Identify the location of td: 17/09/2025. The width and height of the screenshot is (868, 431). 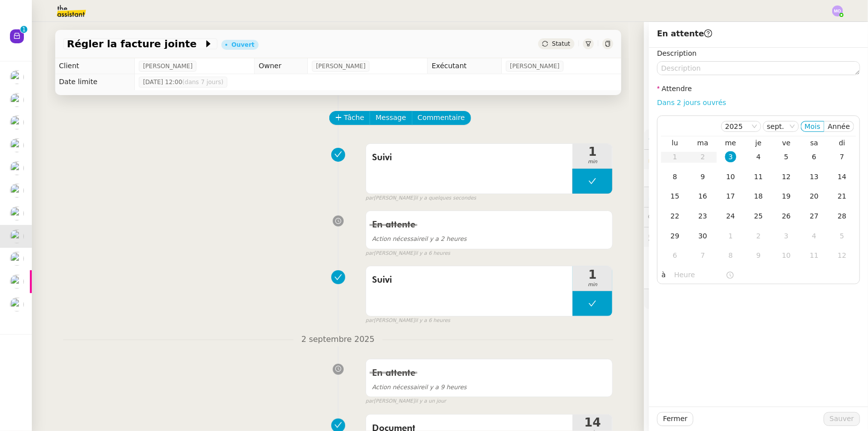
(731, 196).